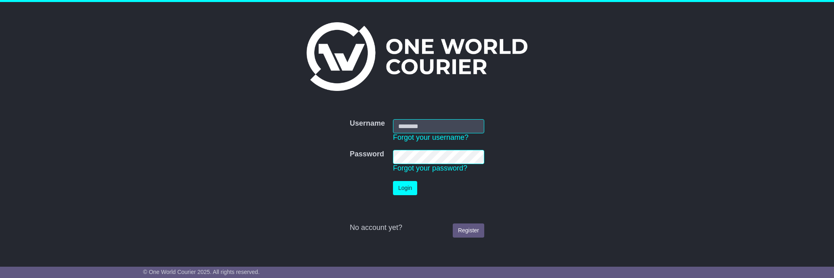  I want to click on img: One World, so click(417, 57).